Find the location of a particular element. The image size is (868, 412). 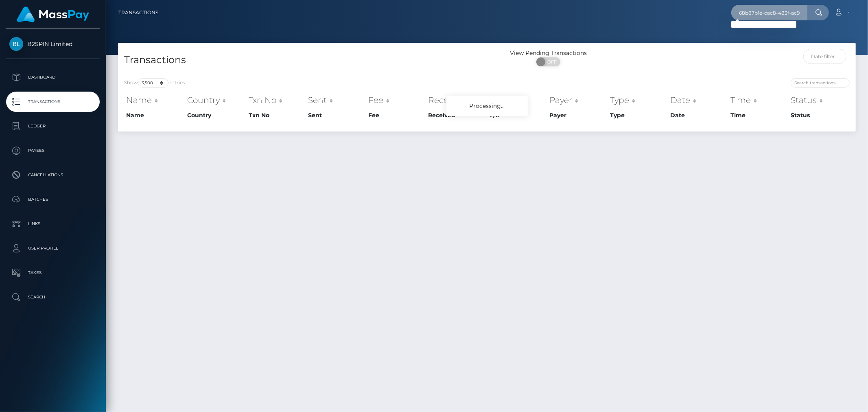

select: Showentries is located at coordinates (153, 82).